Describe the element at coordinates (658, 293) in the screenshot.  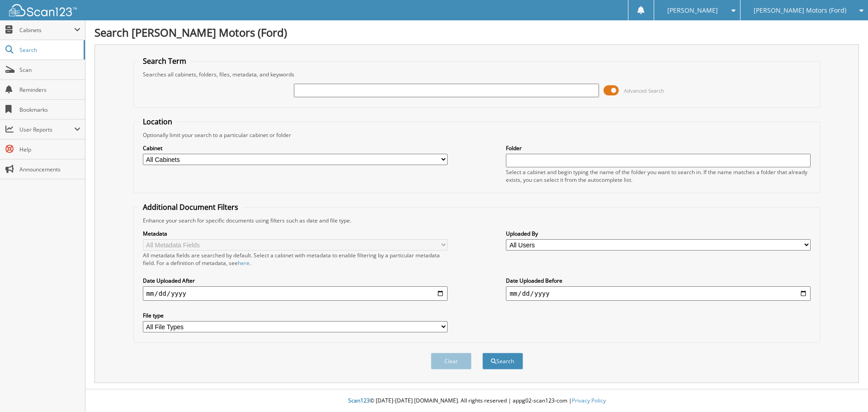
I see `input: end` at that location.